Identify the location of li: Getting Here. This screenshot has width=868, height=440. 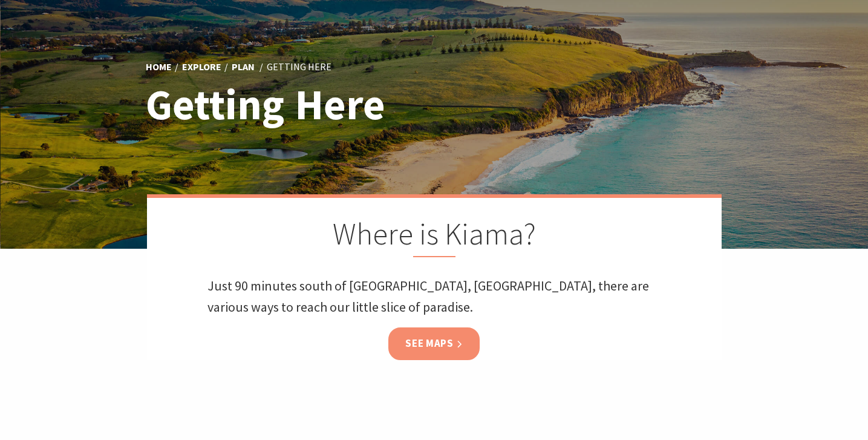
(299, 68).